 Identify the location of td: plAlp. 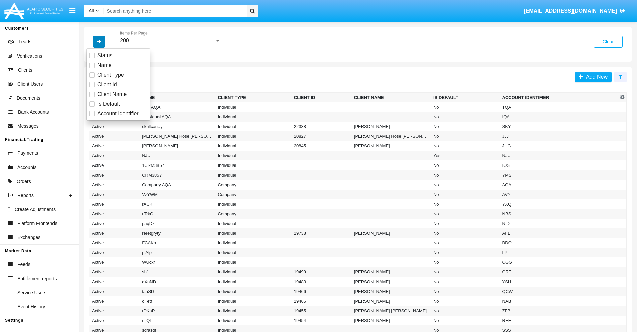
(177, 252).